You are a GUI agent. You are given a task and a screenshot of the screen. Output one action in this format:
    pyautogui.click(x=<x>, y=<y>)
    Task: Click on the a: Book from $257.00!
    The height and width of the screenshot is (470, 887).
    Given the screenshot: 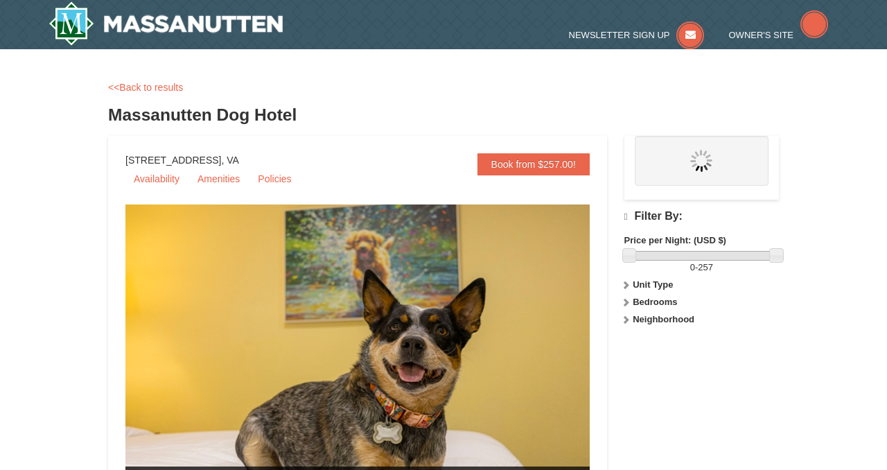 What is the action you would take?
    pyautogui.click(x=533, y=164)
    